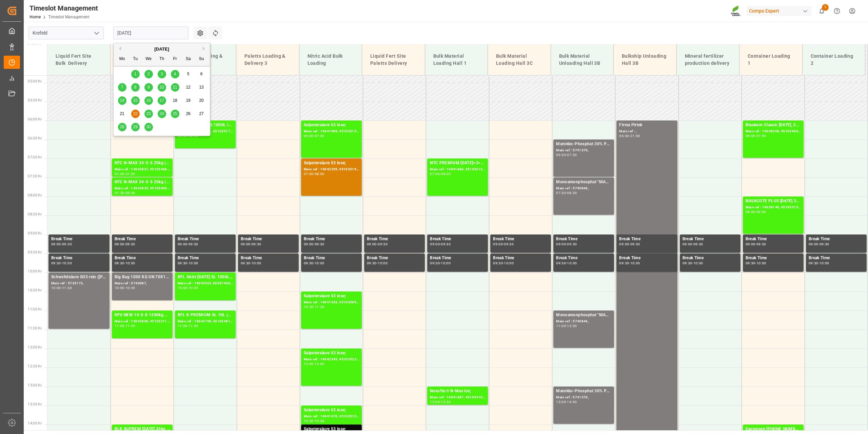  I want to click on span: 05:00 Hr, so click(35, 81).